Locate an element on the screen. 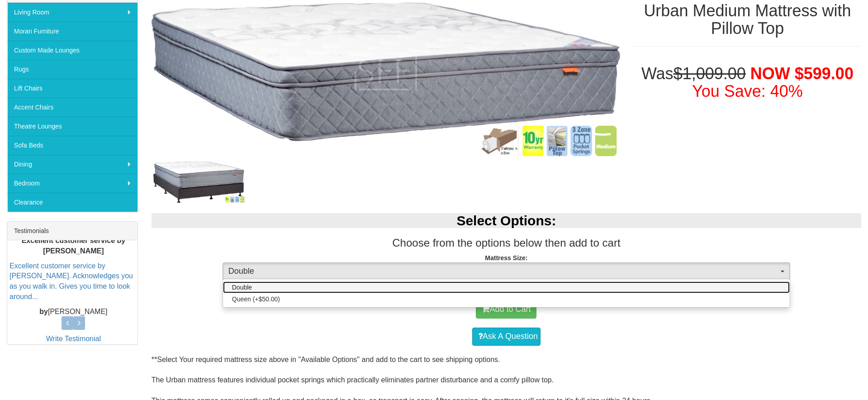 Image resolution: width=868 pixels, height=400 pixels. a: Ask A Question is located at coordinates (506, 336).